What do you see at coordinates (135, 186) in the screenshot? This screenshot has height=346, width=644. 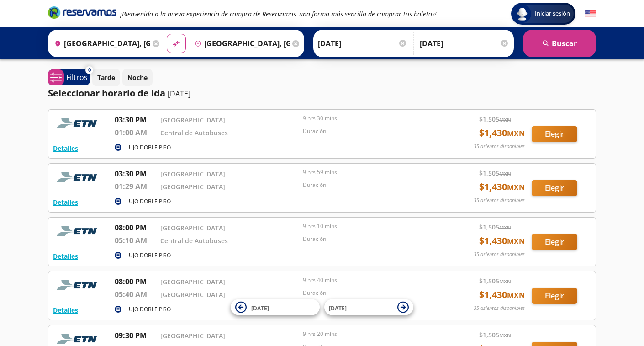 I see `p: 01:29 AM` at bounding box center [135, 186].